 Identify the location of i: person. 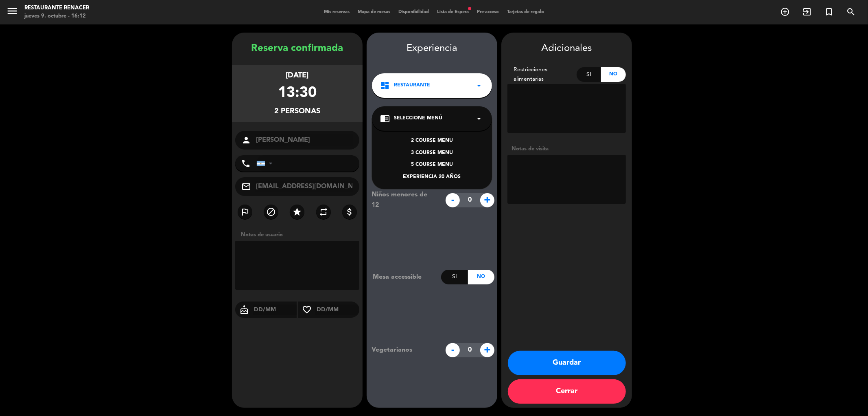
(246, 140).